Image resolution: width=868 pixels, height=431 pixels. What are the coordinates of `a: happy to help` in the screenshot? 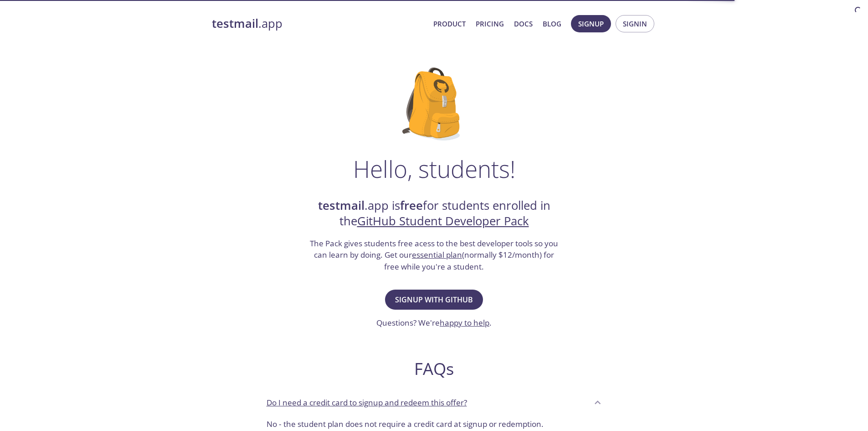 It's located at (465, 322).